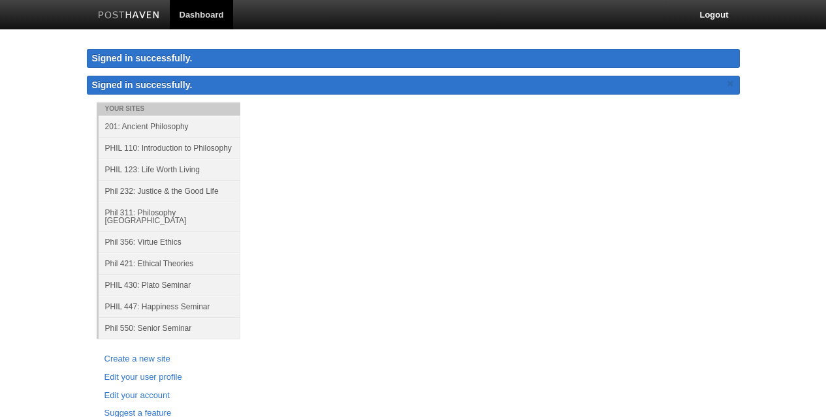 This screenshot has height=417, width=826. I want to click on a: Edit your account, so click(168, 396).